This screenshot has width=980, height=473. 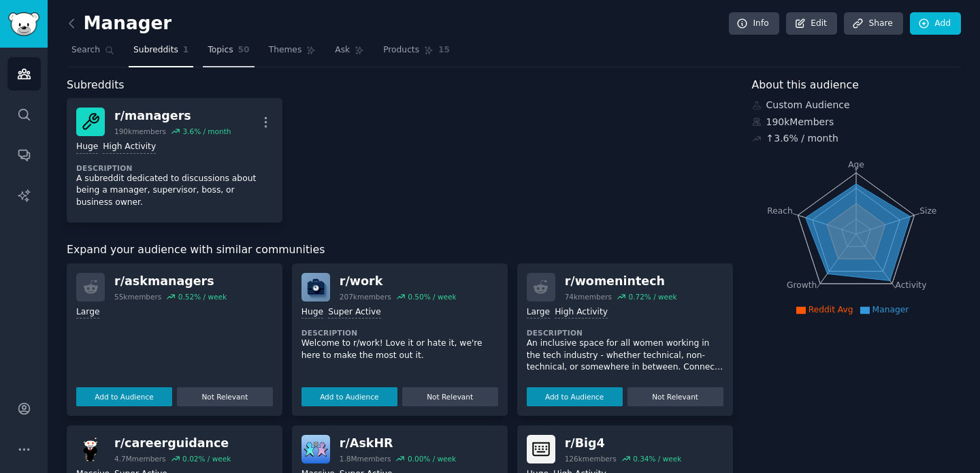 What do you see at coordinates (365, 458) in the screenshot?
I see `div: 1.8M members` at bounding box center [365, 458].